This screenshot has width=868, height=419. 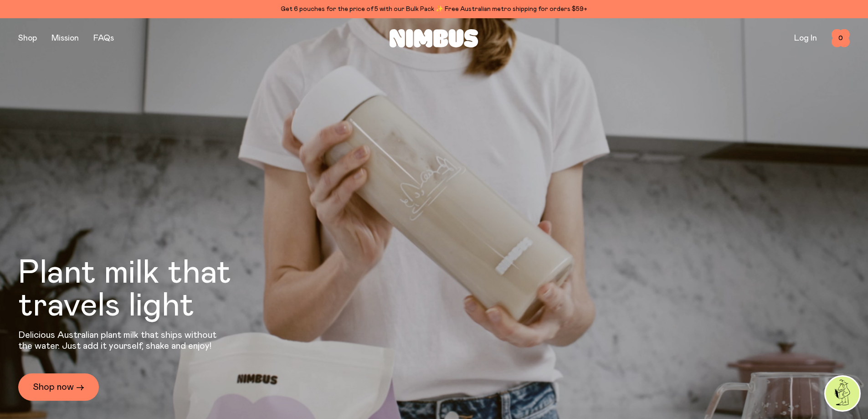 I want to click on a: Log In, so click(x=806, y=38).